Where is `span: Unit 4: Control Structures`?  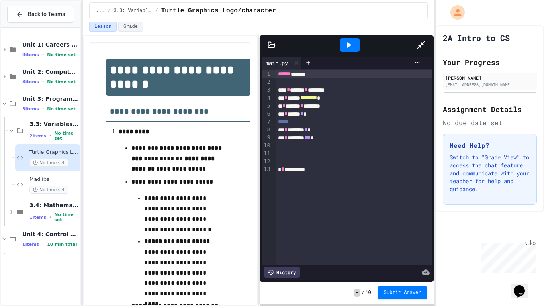 span: Unit 4: Control Structures is located at coordinates (51, 234).